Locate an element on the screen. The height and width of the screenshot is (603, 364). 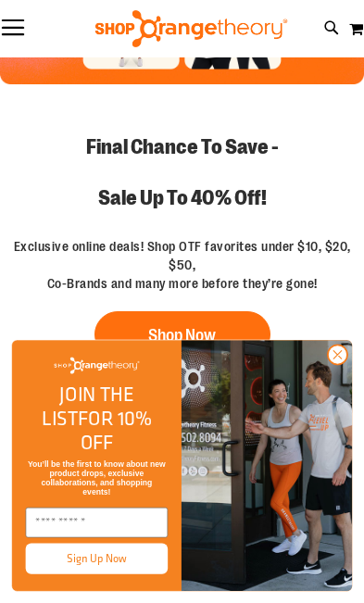
button: Sign Up Now is located at coordinates (98, 558).